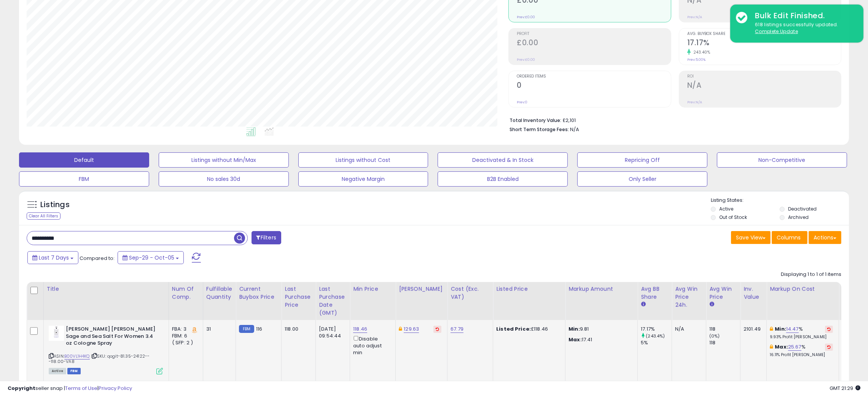 This screenshot has width=868, height=396. What do you see at coordinates (642, 160) in the screenshot?
I see `button: Repricing Off` at bounding box center [642, 160].